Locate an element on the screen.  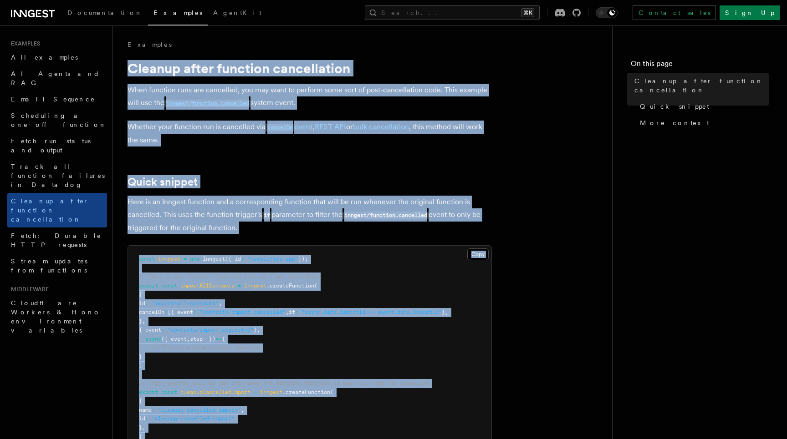
span: // This is our "import" function that will get cancelled is located at coordinates (228, 277).